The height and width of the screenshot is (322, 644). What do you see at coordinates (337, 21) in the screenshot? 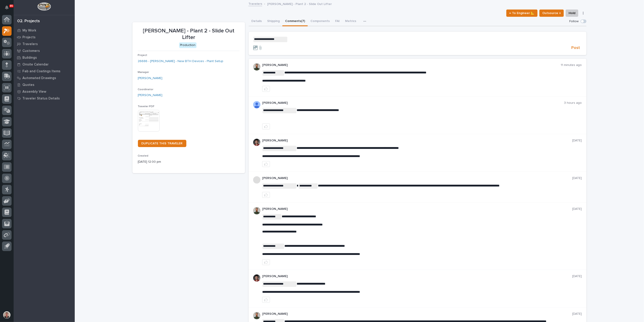
I see `button: FAI` at bounding box center [337, 21].